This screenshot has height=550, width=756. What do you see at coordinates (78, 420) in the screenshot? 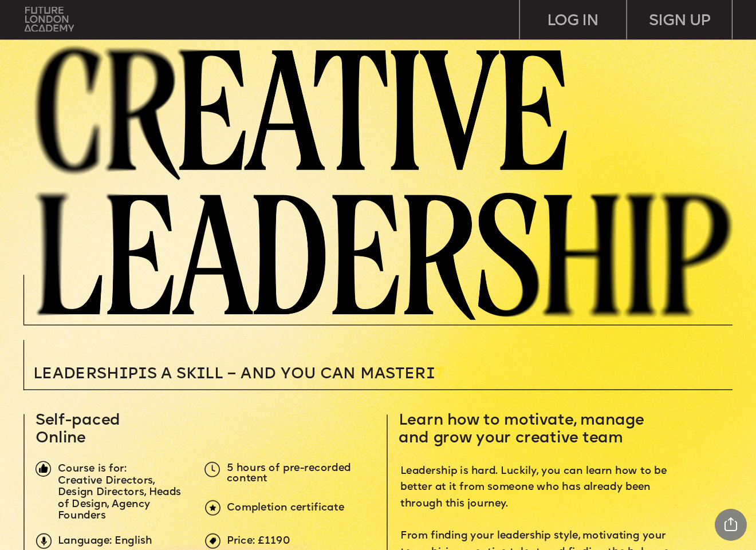
I see `span: Self-paced` at bounding box center [78, 420].